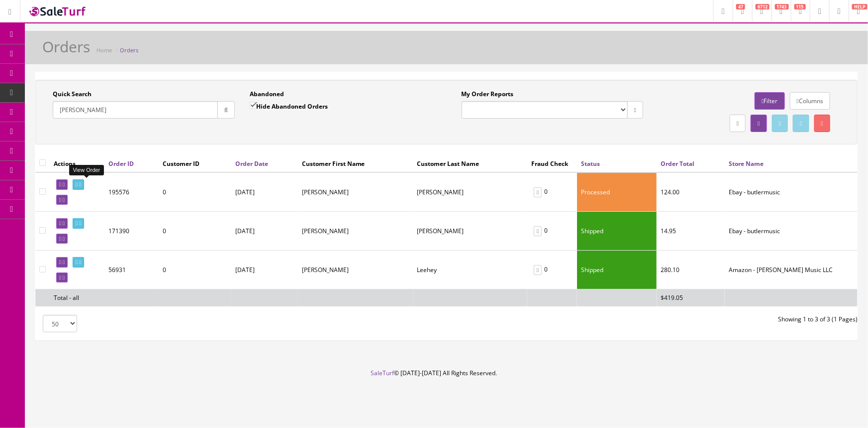  I want to click on td: 171390, so click(131, 231).